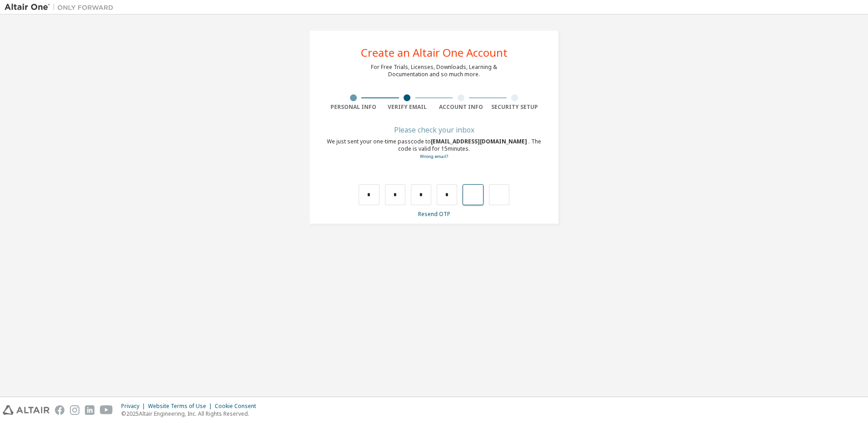 The height and width of the screenshot is (423, 868). I want to click on a: Resend OTP, so click(434, 214).